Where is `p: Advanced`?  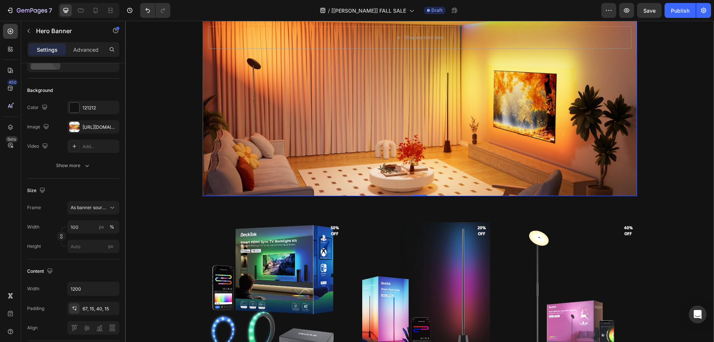
p: Advanced is located at coordinates (86, 49).